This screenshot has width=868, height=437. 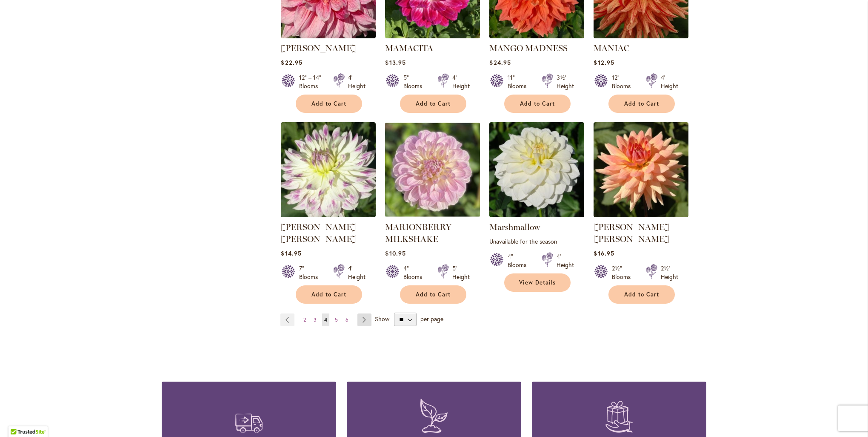 I want to click on span: $14.95, so click(x=291, y=253).